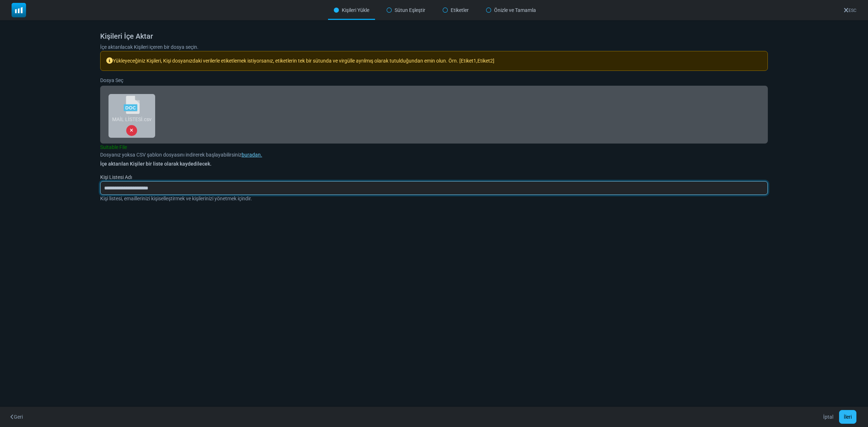 This screenshot has height=427, width=868. Describe the element at coordinates (434, 155) in the screenshot. I see `p: Dosyanız yoksa CSV şablon dosyasını indirerek başlayabilirsiniz` at that location.